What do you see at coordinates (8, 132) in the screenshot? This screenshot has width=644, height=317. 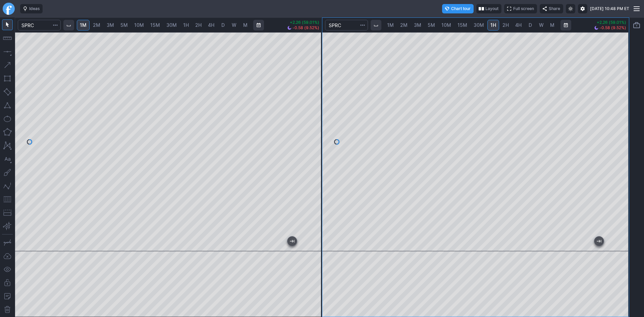 I see `button: Polygon` at bounding box center [8, 132].